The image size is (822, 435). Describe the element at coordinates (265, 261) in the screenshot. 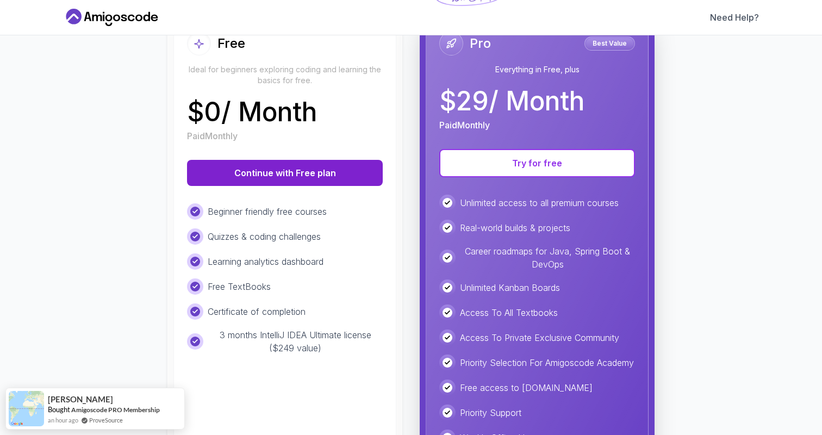

I see `p: Learning analytics dashboard` at that location.